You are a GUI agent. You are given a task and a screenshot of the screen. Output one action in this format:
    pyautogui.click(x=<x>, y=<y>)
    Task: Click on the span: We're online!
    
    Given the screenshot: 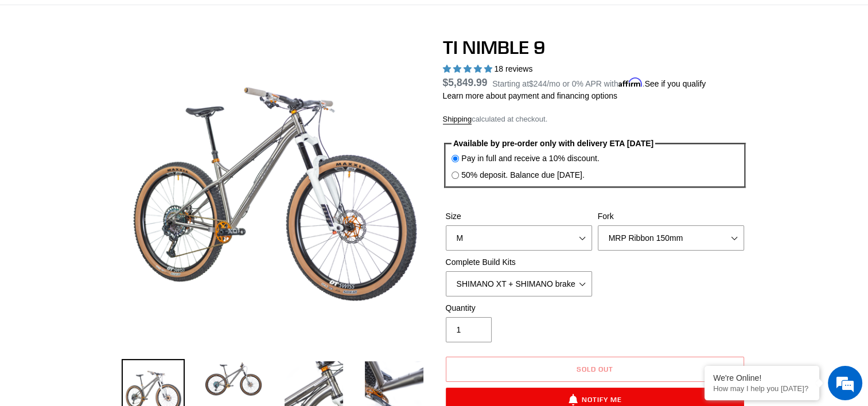 What is the action you would take?
    pyautogui.click(x=112, y=184)
    